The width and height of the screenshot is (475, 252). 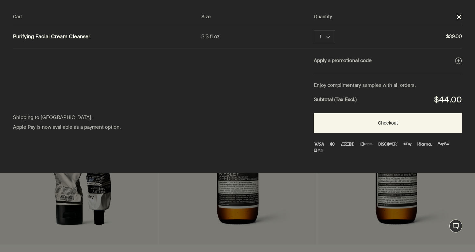 What do you see at coordinates (347, 144) in the screenshot?
I see `img: Amex Logo` at bounding box center [347, 144].